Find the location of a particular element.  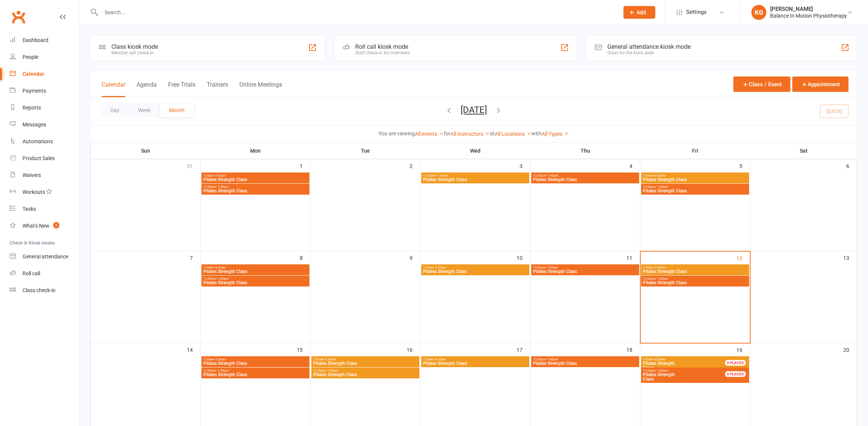

div: Tasks is located at coordinates (29, 209).